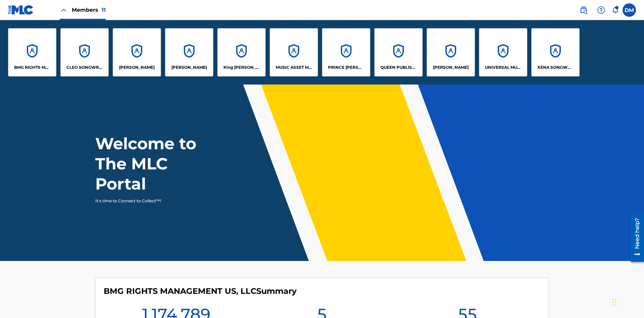 Image resolution: width=644 pixels, height=318 pixels. What do you see at coordinates (64, 10) in the screenshot?
I see `img: Close` at bounding box center [64, 10].